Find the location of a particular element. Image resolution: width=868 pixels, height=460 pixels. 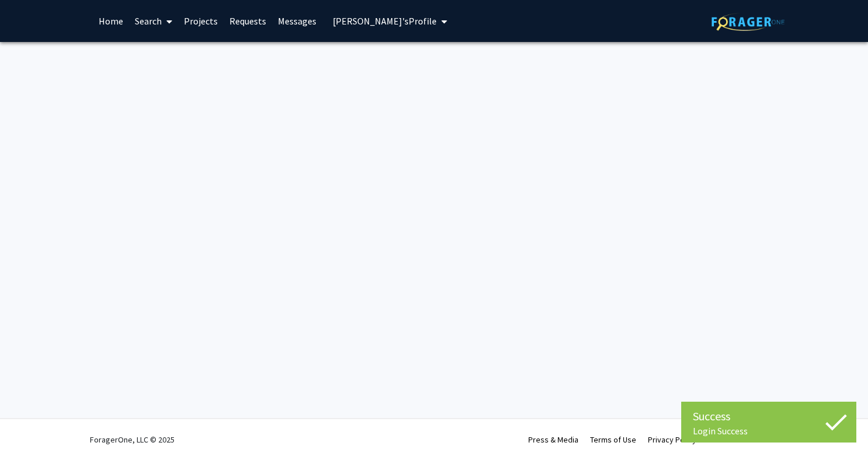

a: Messages is located at coordinates (297, 21).